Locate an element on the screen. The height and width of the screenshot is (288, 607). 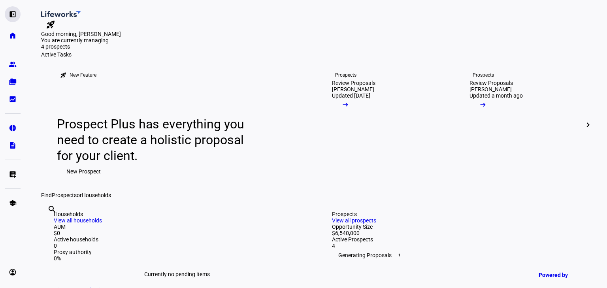
eth-mat-symbol: pie_chart is located at coordinates (13, 128).